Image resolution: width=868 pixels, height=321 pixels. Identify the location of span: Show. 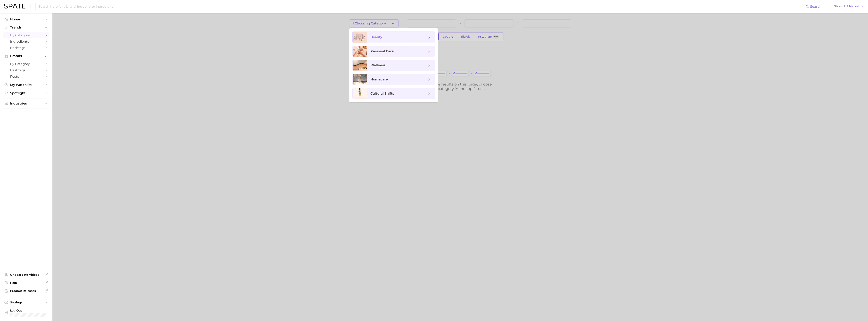
(839, 7).